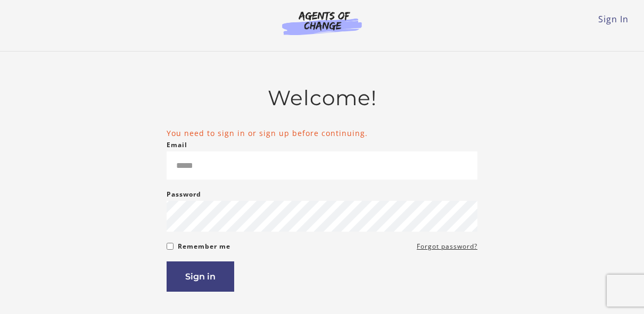 The image size is (644, 314). I want to click on a: Sign In, so click(613, 19).